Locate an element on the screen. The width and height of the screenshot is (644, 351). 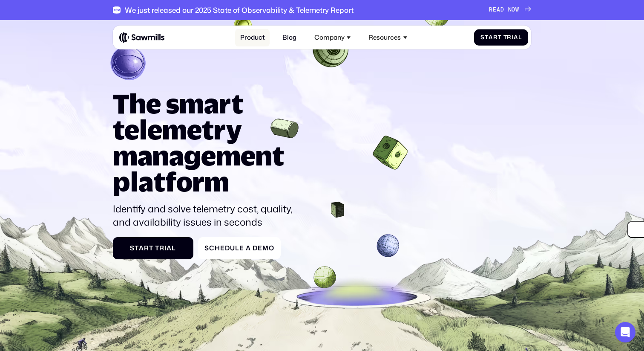
p: Identify and solve telemetry cost, quality, and availability issues in seconds is located at coordinates (206, 216).